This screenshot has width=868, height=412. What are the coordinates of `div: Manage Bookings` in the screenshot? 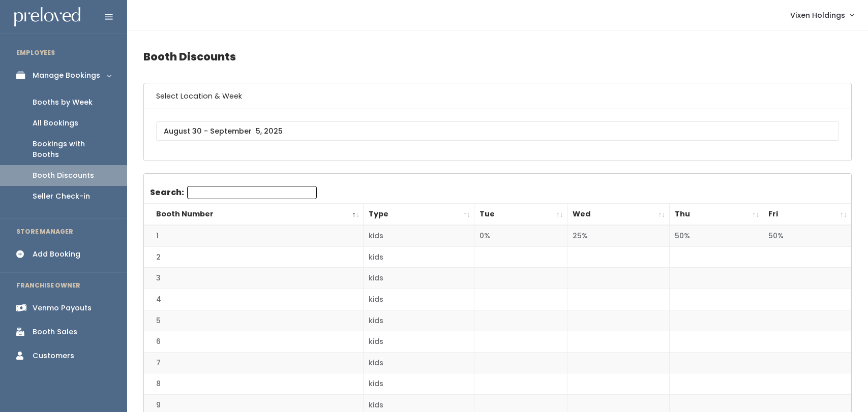 It's located at (66, 75).